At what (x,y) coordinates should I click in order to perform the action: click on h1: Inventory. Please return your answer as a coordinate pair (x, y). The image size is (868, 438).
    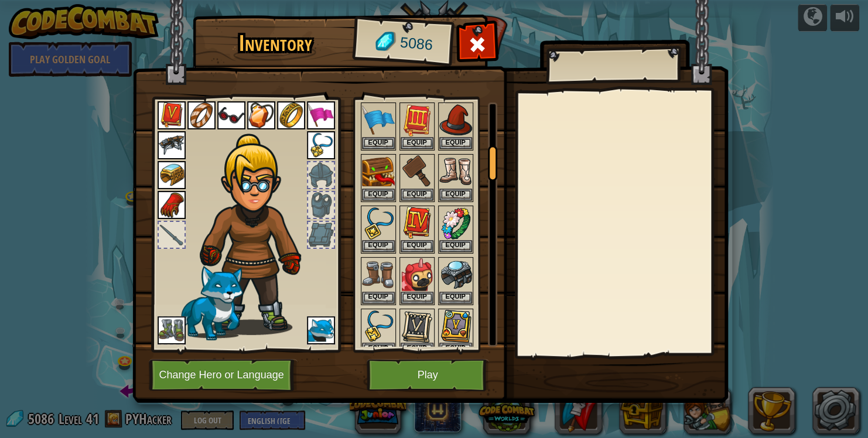
    Looking at the image, I should click on (276, 44).